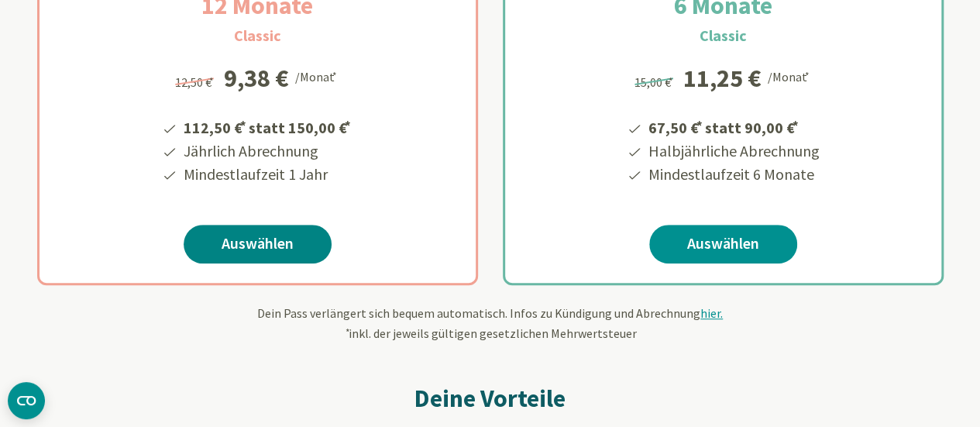 The width and height of the screenshot is (980, 427). What do you see at coordinates (733, 175) in the screenshot?
I see `li: Mindestlaufzeit 6 Monate` at bounding box center [733, 175].